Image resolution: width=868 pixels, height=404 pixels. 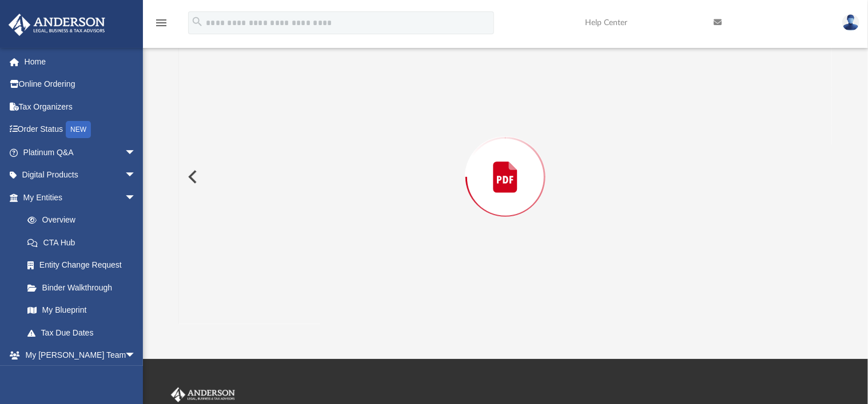 What do you see at coordinates (81, 62) in the screenshot?
I see `a: Home` at bounding box center [81, 62].